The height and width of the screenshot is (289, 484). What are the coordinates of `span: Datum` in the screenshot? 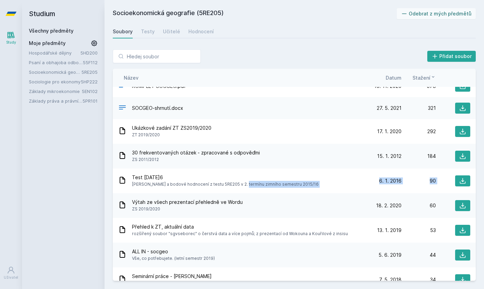 It's located at (393, 78).